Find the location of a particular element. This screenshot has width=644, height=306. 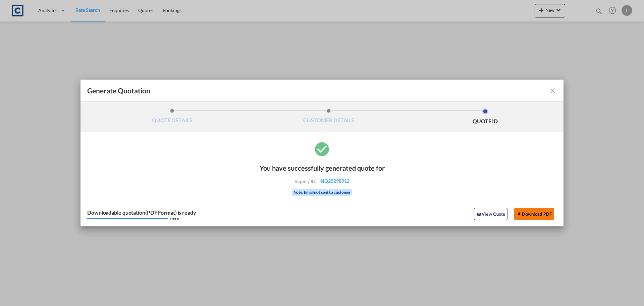

li: CUSTOMER DETAILS is located at coordinates (329, 118).